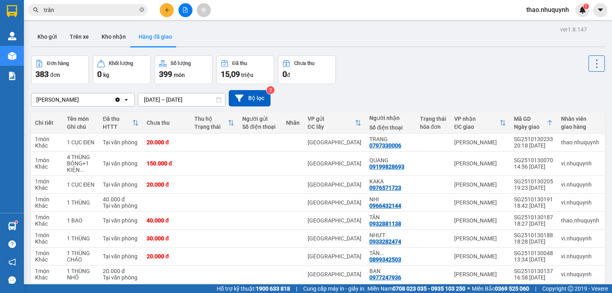  What do you see at coordinates (204, 10) in the screenshot?
I see `button: aim` at bounding box center [204, 10].